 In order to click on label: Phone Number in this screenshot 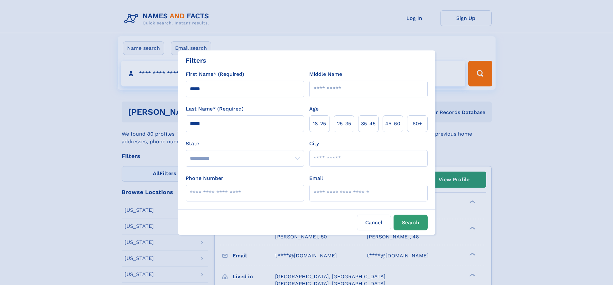, I will do `click(204, 179)`.